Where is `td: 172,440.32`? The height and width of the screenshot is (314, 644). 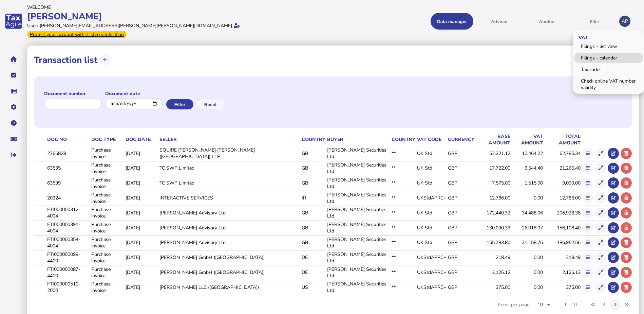
td: 172,440.32 is located at coordinates (492, 212).